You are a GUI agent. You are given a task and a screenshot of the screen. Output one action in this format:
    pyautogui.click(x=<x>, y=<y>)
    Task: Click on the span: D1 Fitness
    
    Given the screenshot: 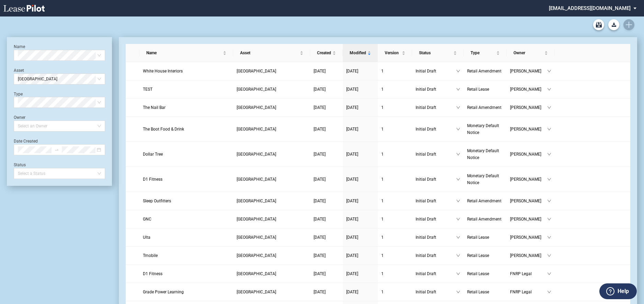 What is the action you would take?
    pyautogui.click(x=152, y=274)
    